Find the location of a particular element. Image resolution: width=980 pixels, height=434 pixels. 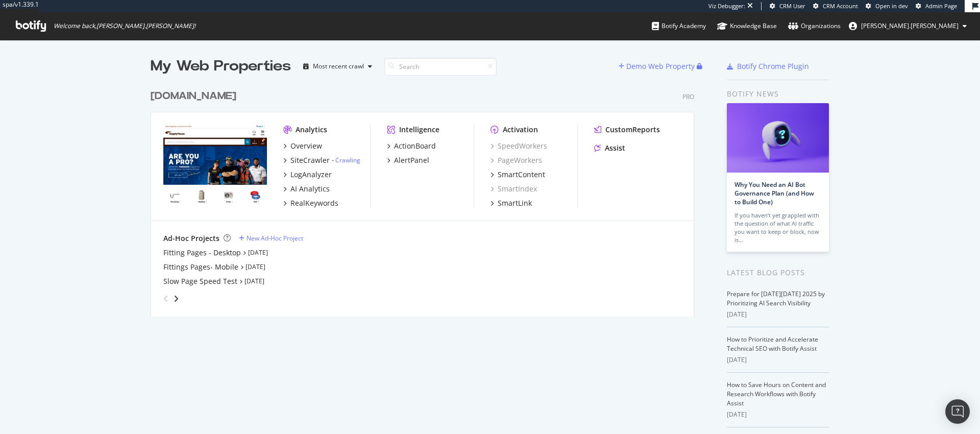

div: Botify Chrome Plugin is located at coordinates (772, 67).